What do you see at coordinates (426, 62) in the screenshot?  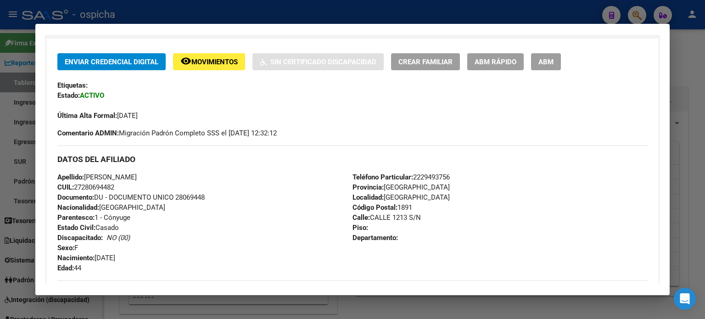 I see `span: Crear Familiar` at bounding box center [426, 62].